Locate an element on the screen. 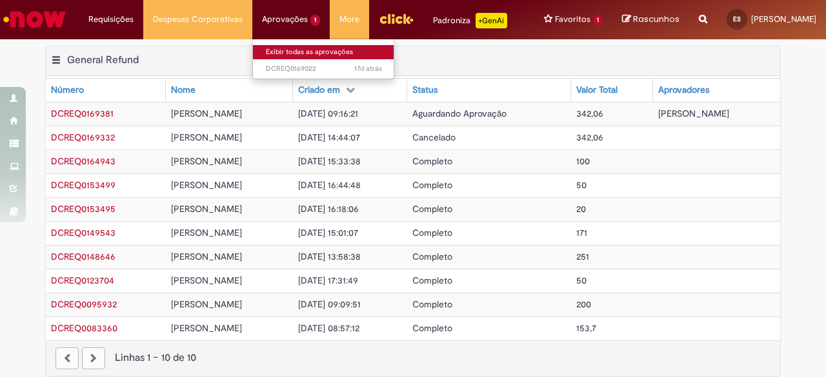 Image resolution: width=826 pixels, height=377 pixels. span: 17d atrás is located at coordinates (368, 68).